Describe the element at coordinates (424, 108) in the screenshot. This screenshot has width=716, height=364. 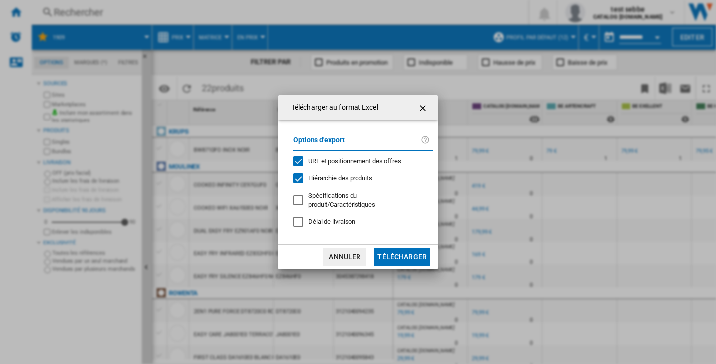
I see `ng-md-icon: getI18NText('BUTTONS.CLOSE_DIALOG')` at that location.